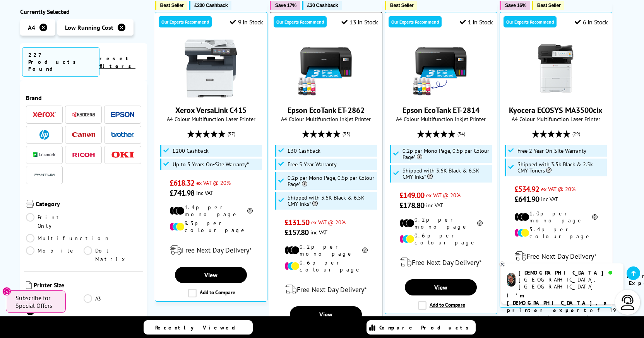  I want to click on span: (34), so click(461, 134).